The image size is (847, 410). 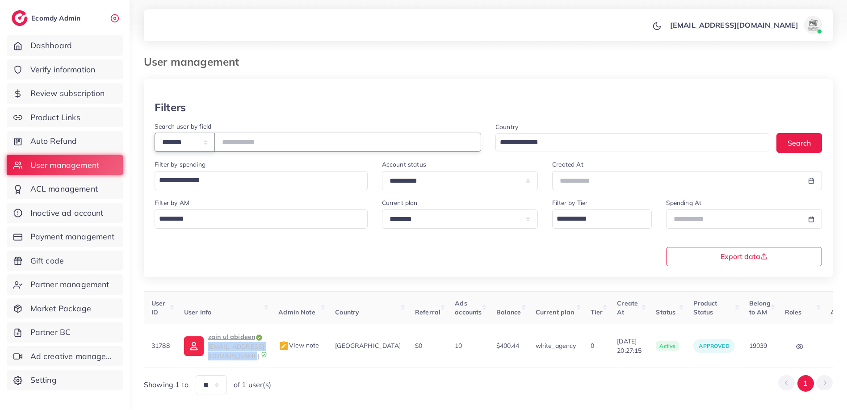 What do you see at coordinates (668, 346) in the screenshot?
I see `span: active` at bounding box center [668, 346].